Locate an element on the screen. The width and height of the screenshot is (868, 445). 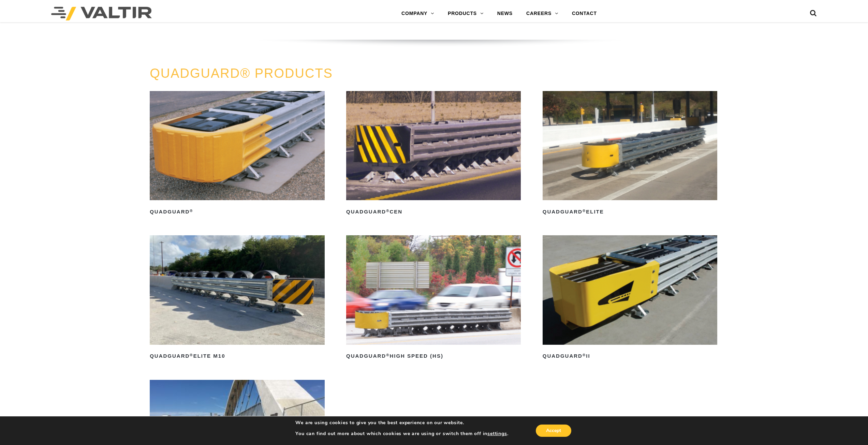
h2: QuadGuard CEN is located at coordinates (433, 212).